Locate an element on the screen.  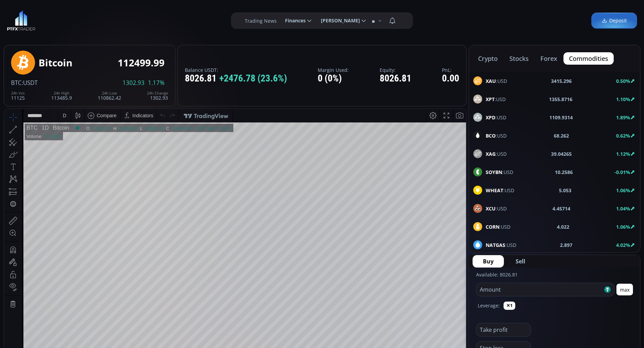
div: Bitcoin is located at coordinates (55, 19).